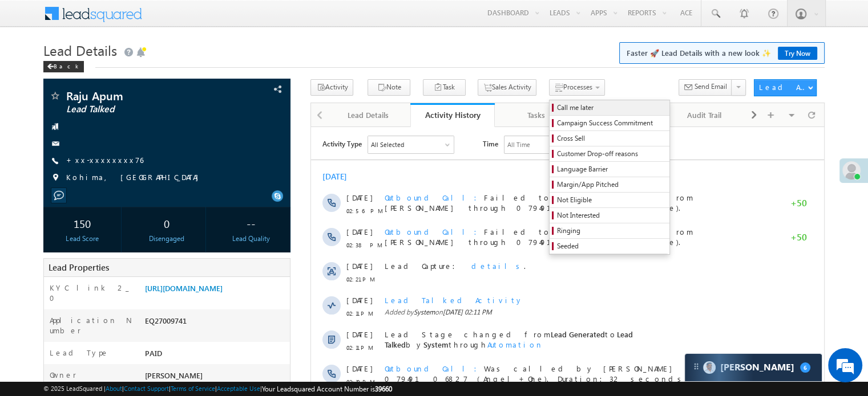 The width and height of the screenshot is (868, 396). Describe the element at coordinates (92, 326) in the screenshot. I see `label: Application Number` at that location.